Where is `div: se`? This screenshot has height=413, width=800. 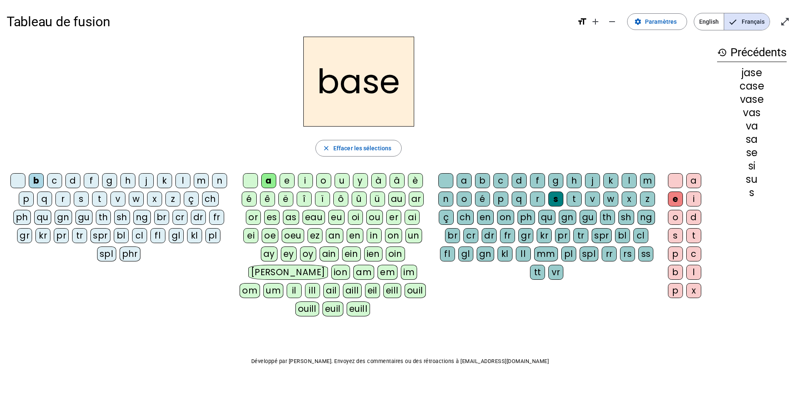
div: se is located at coordinates (751, 153).